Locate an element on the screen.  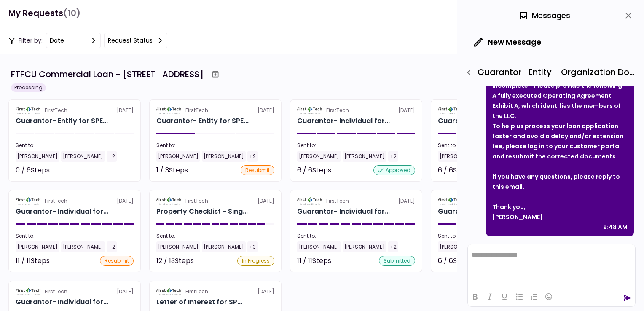
div: 1 / 3 Steps is located at coordinates (172, 170).